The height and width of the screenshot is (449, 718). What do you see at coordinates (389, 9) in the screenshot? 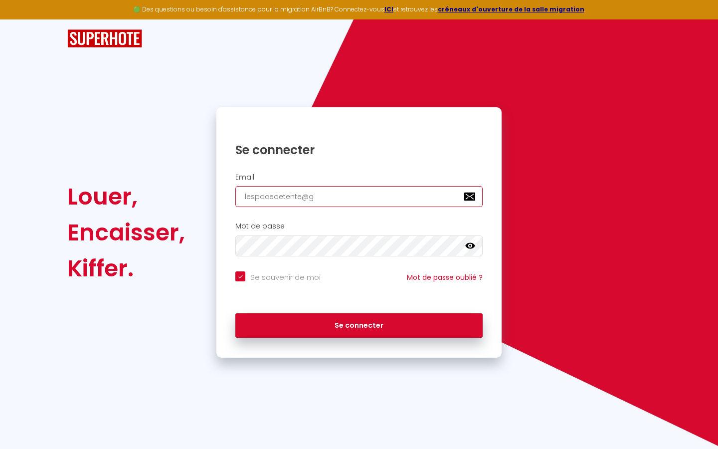
I see `a: ICI` at bounding box center [389, 9].